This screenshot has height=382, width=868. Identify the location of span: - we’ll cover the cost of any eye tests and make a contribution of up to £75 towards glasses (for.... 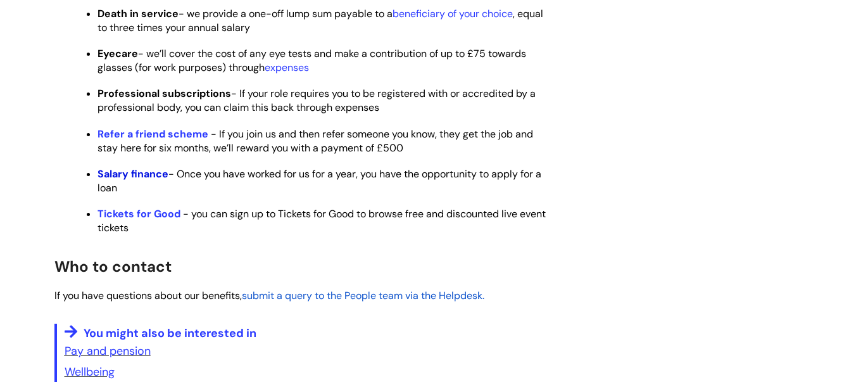
(311, 61).